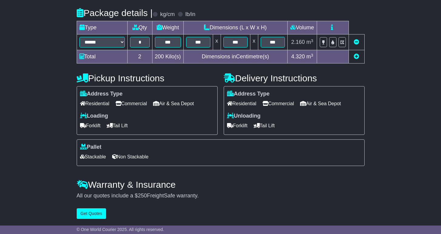 The image size is (441, 234). I want to click on a: Remove this item, so click(356, 42).